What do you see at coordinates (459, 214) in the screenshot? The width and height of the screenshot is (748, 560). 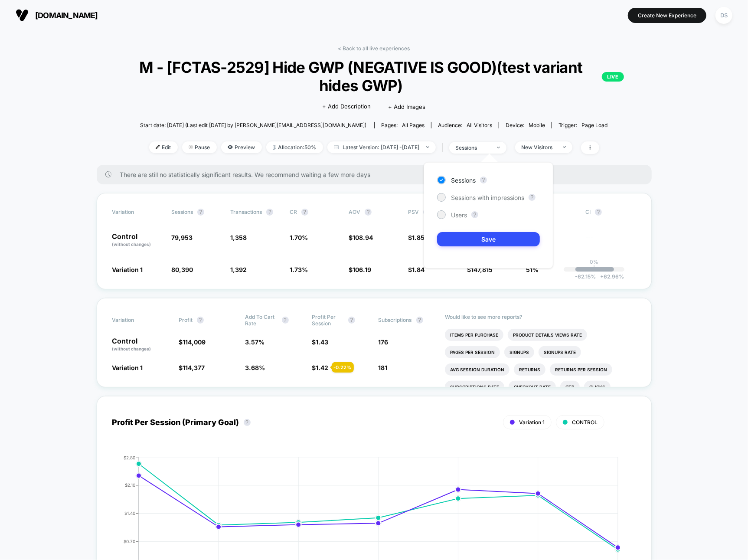 I see `span: Users` at bounding box center [459, 214].